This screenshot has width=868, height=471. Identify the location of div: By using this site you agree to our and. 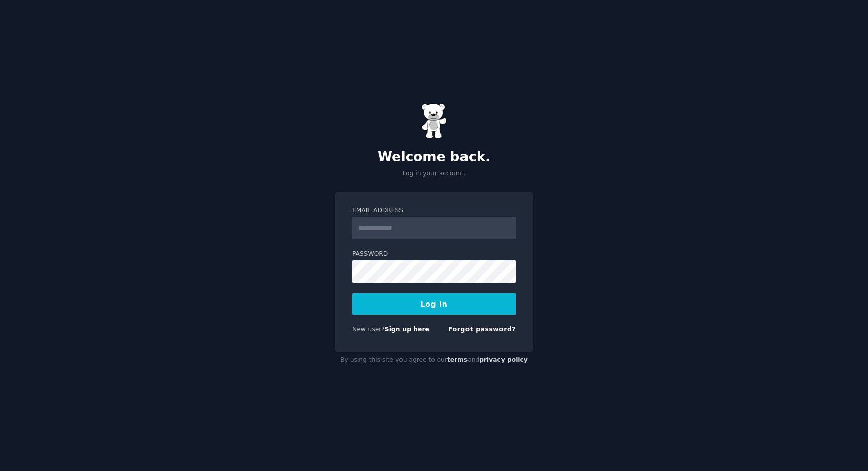
(434, 360).